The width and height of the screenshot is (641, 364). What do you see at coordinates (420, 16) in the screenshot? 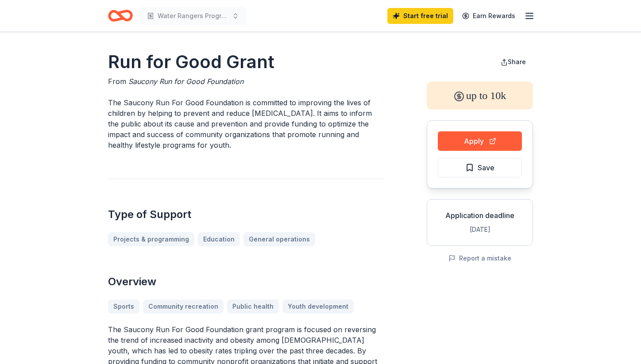
I see `a: Start free trial` at bounding box center [420, 16].